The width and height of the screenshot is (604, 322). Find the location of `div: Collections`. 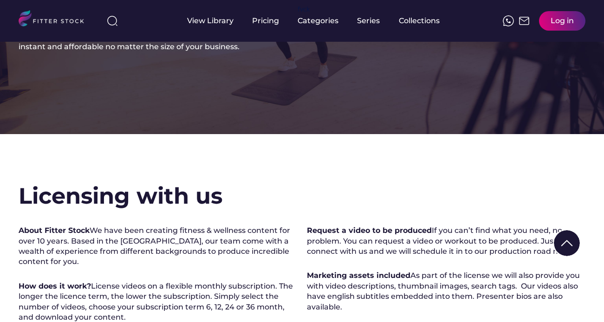

div: Collections is located at coordinates (419, 21).